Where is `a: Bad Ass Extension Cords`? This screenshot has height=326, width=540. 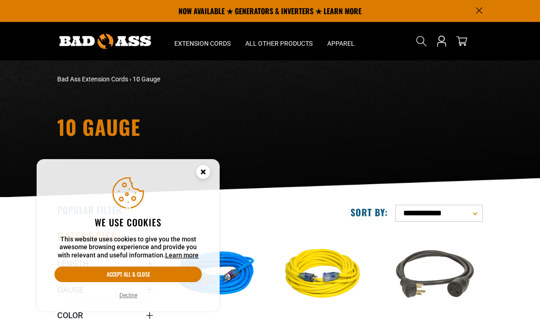
a: Bad Ass Extension Cords is located at coordinates (92, 79).